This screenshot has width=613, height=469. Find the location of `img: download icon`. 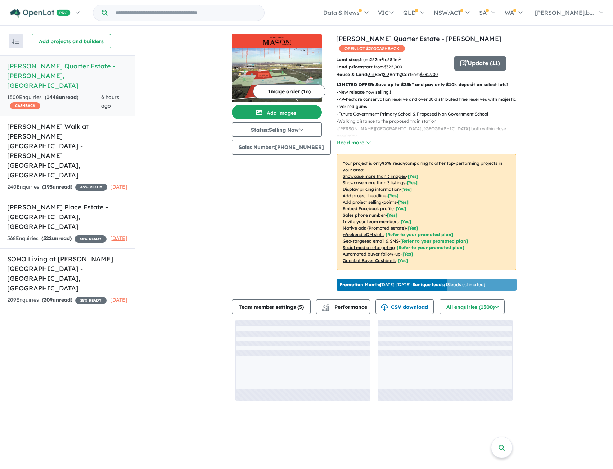

img: download icon is located at coordinates (384, 307).